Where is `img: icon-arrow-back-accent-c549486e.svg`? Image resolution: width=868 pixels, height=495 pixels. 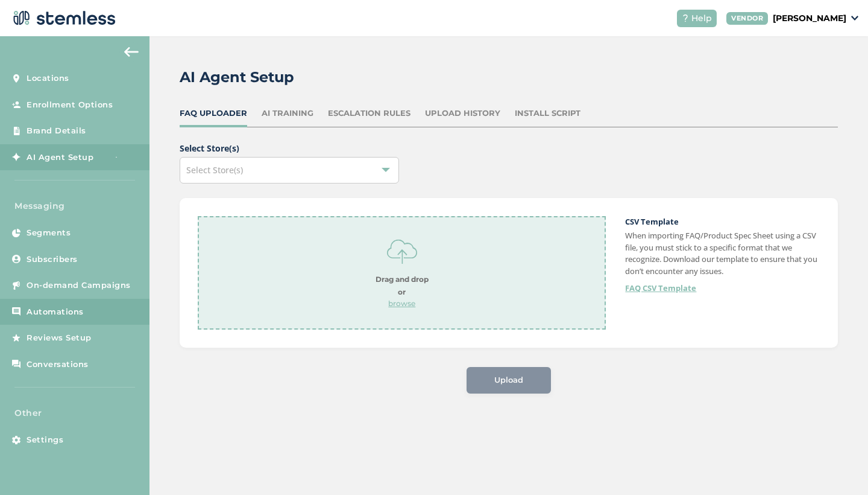 img: icon-arrow-back-accent-c549486e.svg is located at coordinates (131, 52).